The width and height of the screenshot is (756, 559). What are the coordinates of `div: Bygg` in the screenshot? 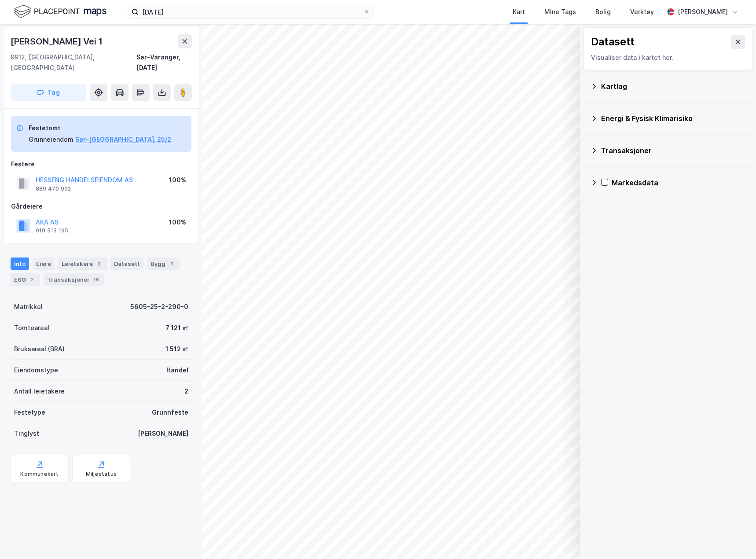 It's located at (163, 264).